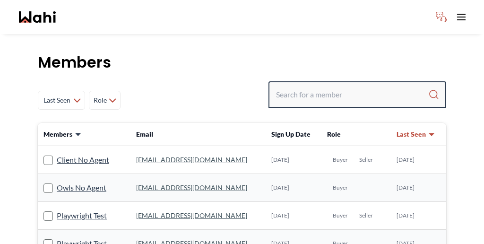  What do you see at coordinates (242, 62) in the screenshot?
I see `h1: Members` at bounding box center [242, 62].